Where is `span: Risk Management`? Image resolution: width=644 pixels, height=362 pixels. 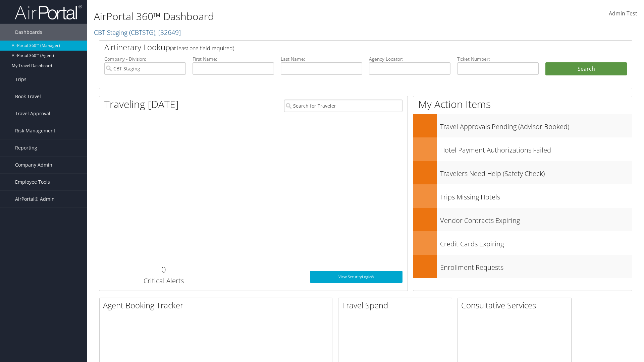 span: Risk Management is located at coordinates (35, 131).